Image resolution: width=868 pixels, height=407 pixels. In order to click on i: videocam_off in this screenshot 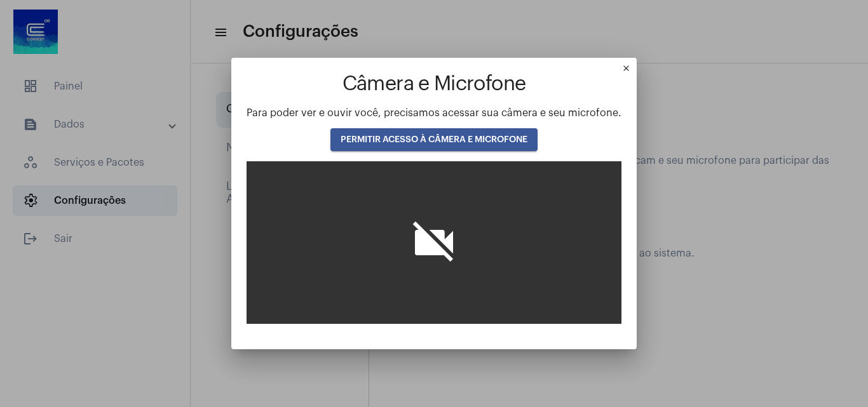, I will do `click(434, 243)`.